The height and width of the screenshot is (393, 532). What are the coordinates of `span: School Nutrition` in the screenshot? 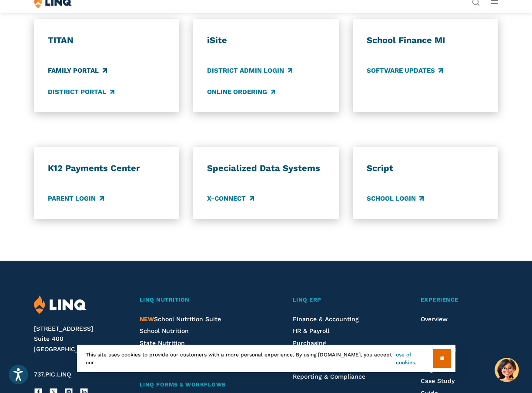 It's located at (164, 331).